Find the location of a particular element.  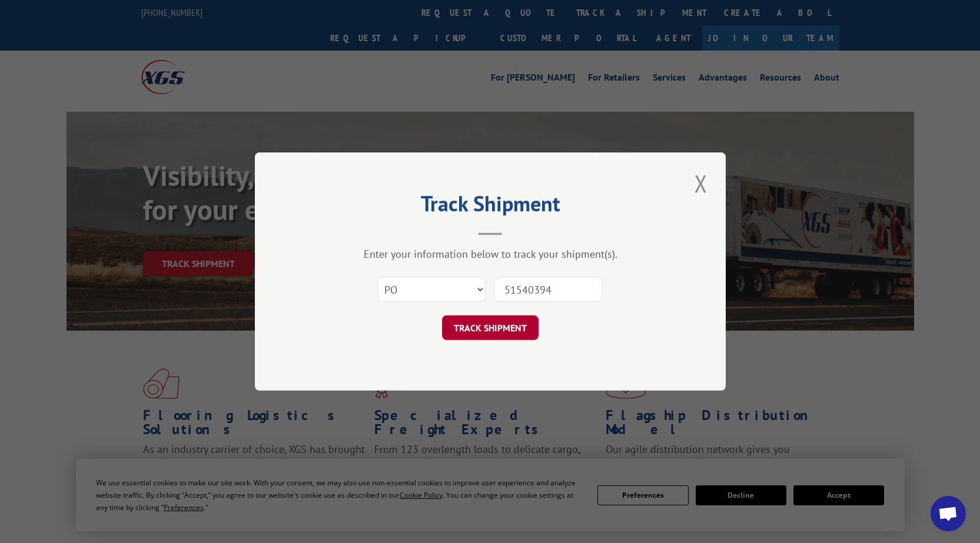

h2: Track Shipment is located at coordinates (490, 207).